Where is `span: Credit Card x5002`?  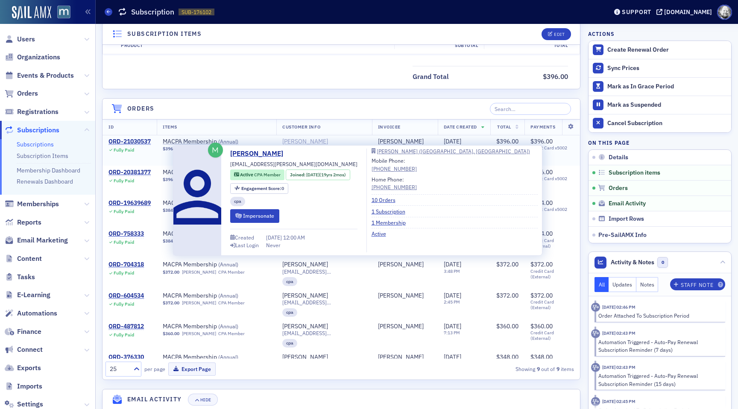
span: Credit Card x5002 is located at coordinates (552, 148).